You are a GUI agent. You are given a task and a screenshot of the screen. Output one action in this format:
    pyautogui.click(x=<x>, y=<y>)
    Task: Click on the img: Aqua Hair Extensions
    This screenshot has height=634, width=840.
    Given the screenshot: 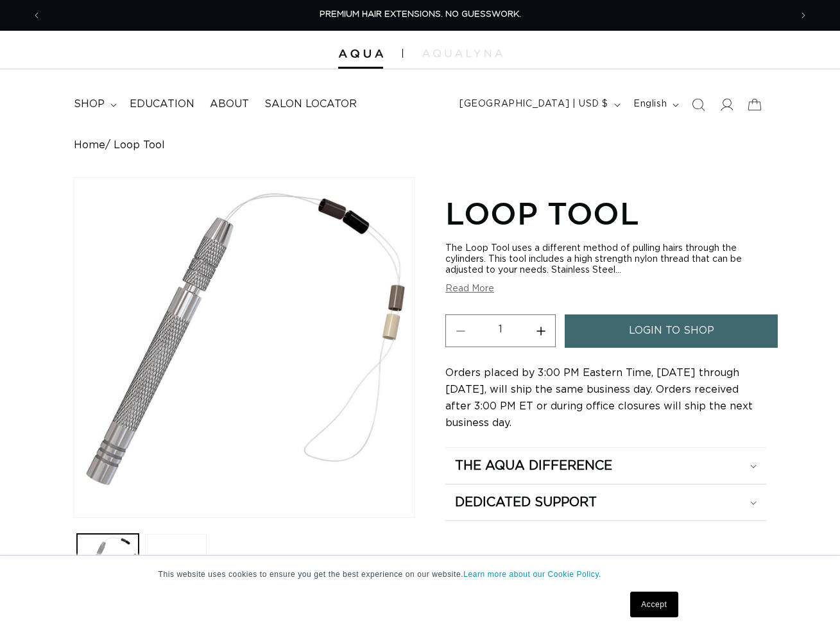 What is the action you would take?
    pyautogui.click(x=361, y=54)
    